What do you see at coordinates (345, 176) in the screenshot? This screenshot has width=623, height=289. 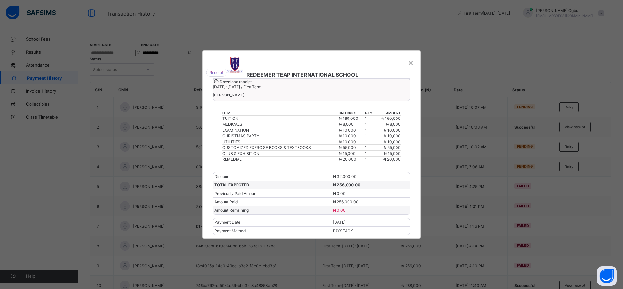 I see `span: ₦ 32,000.00` at bounding box center [345, 176].